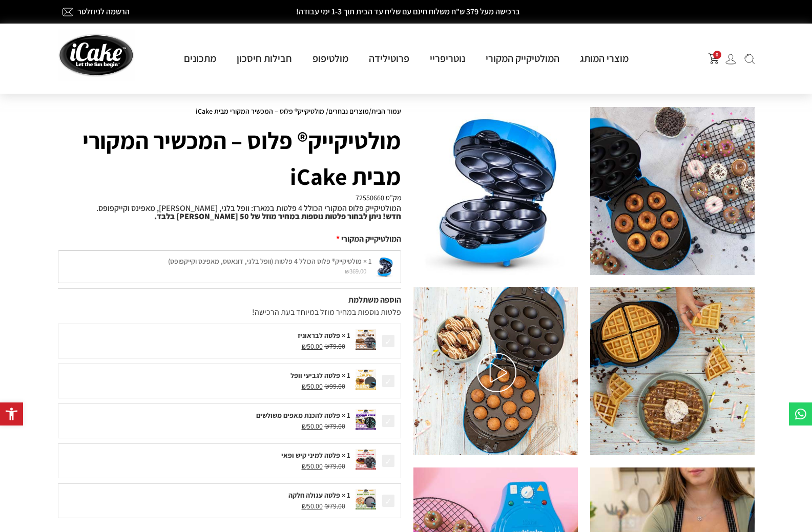 Image resolution: width=812 pixels, height=532 pixels. What do you see at coordinates (604, 58) in the screenshot?
I see `a: מוצרי המותג` at bounding box center [604, 58].